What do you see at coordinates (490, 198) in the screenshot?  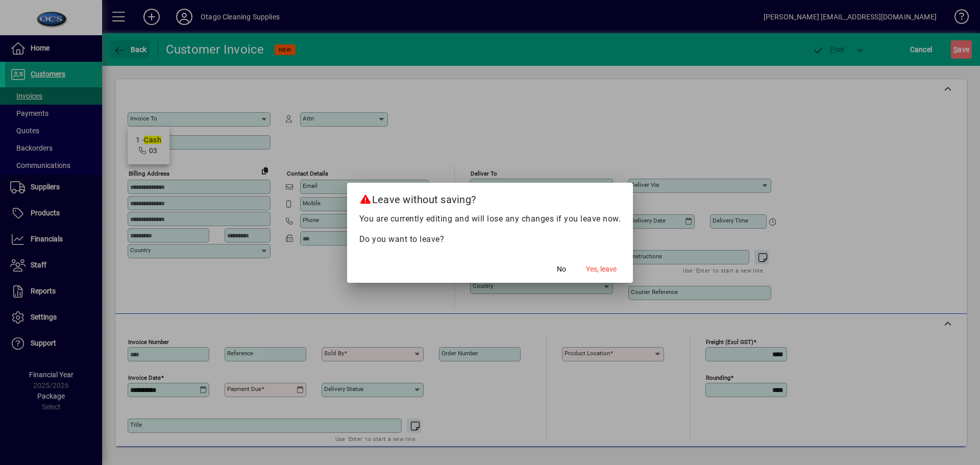 I see `h2: Leave without saving?` at bounding box center [490, 198].